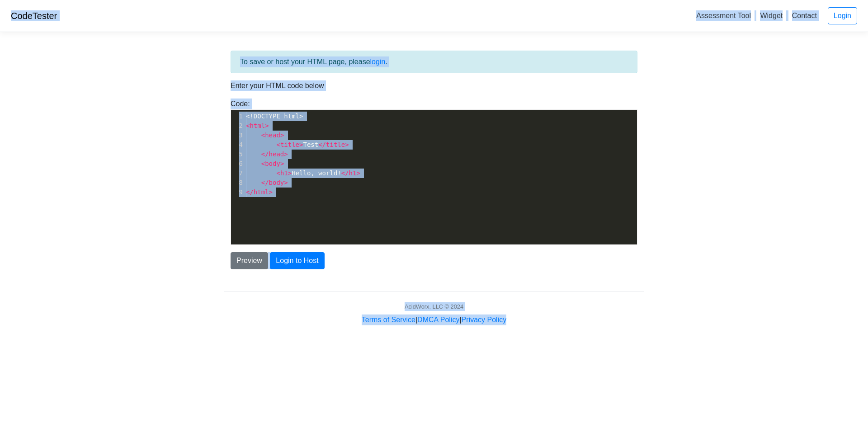 Image resolution: width=868 pixels, height=427 pixels. Describe the element at coordinates (438, 320) in the screenshot. I see `a: DMCA Policy` at that location.